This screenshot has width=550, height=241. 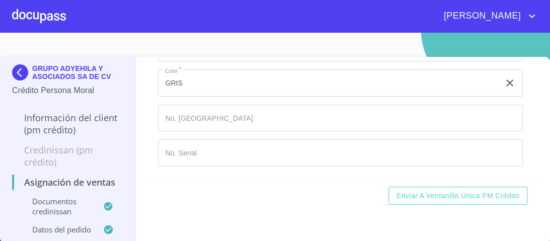 I want to click on span: Enviar a Ventanilla única PM crédito, so click(x=458, y=196).